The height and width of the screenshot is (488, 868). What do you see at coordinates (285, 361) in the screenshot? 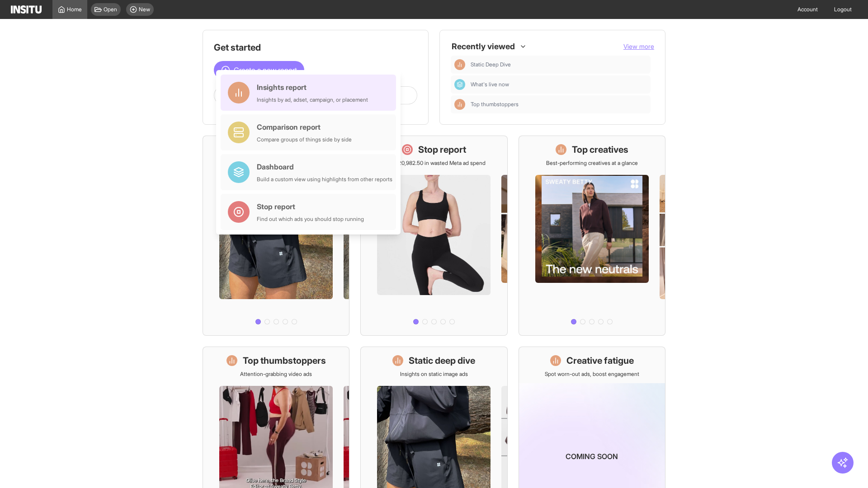
I see `h1: Top thumbstoppers` at bounding box center [285, 361].